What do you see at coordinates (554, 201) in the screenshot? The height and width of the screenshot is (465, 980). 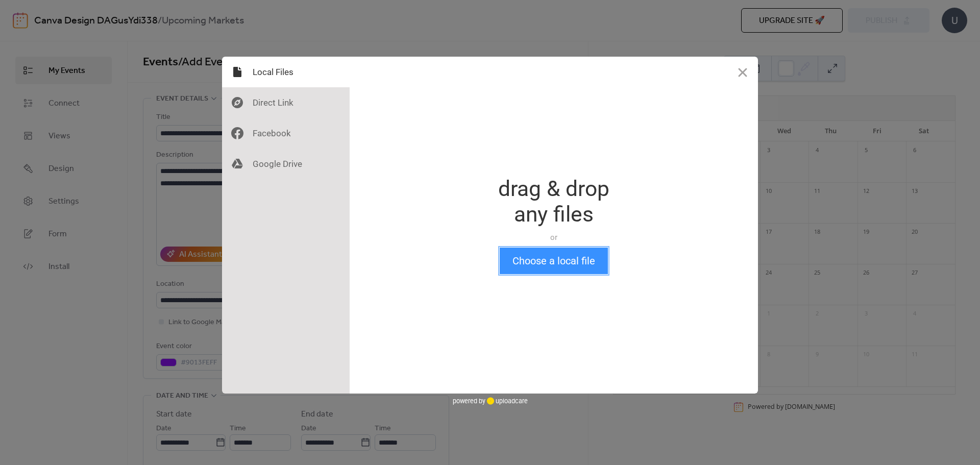 I see `div: drag & drop any files` at bounding box center [554, 201].